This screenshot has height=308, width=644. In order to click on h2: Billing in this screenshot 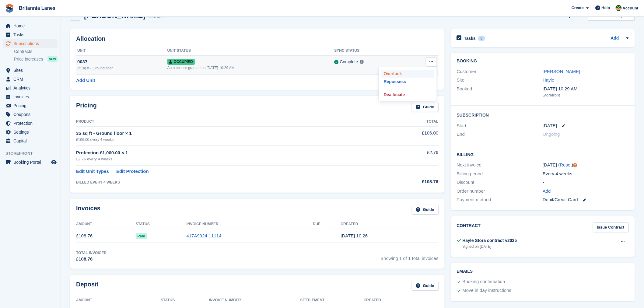, I will do `click(543, 154)`.